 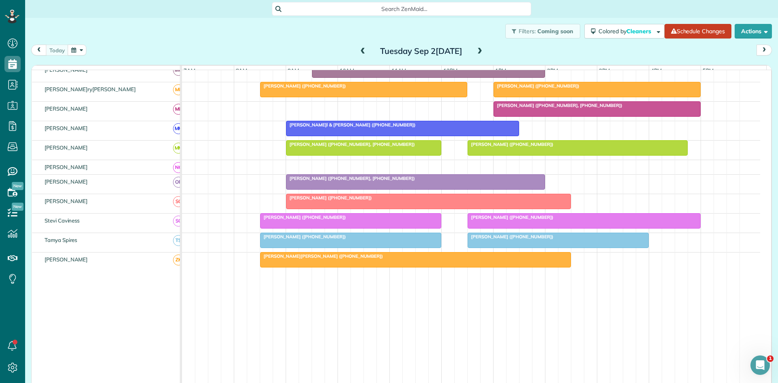 I want to click on button: today, so click(x=57, y=50).